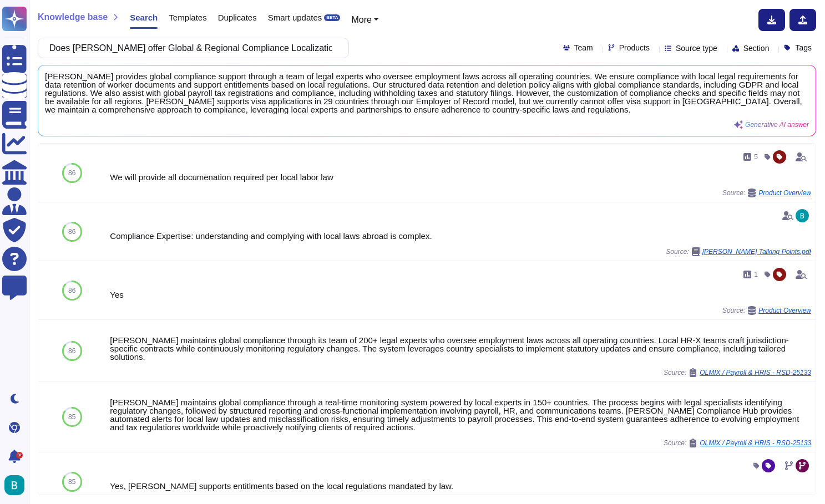  I want to click on div: We will provide all documenation required per local labor law, so click(460, 177).